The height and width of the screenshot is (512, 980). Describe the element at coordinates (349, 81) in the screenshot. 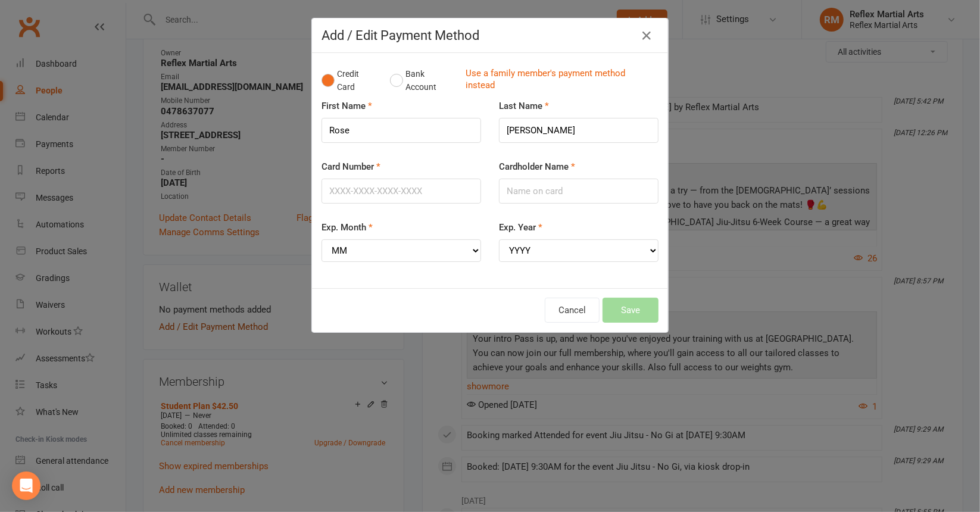

I see `button: Credit Card` at that location.